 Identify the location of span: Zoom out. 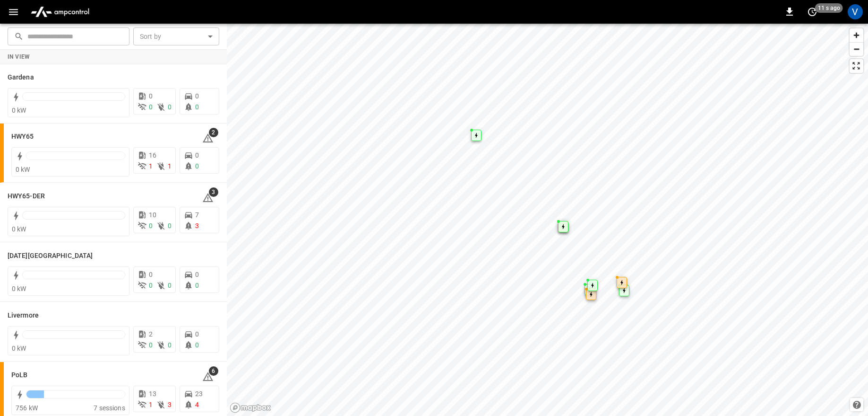
(856, 49).